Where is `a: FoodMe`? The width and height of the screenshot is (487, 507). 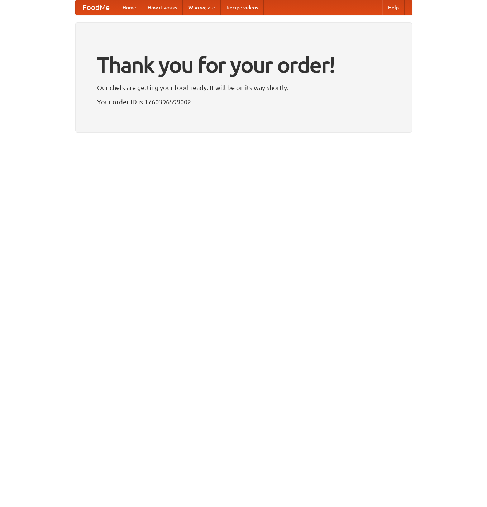 a: FoodMe is located at coordinates (96, 8).